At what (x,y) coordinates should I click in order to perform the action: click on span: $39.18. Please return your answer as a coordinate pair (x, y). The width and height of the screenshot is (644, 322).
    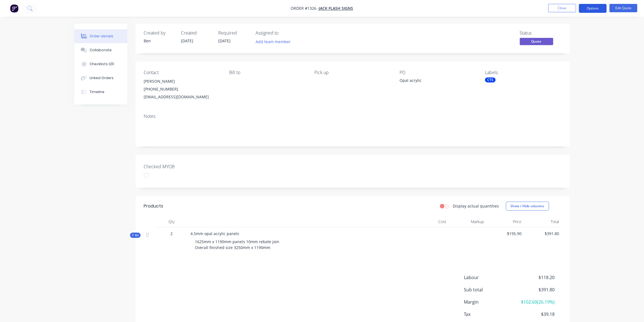
    Looking at the image, I should click on (534, 314).